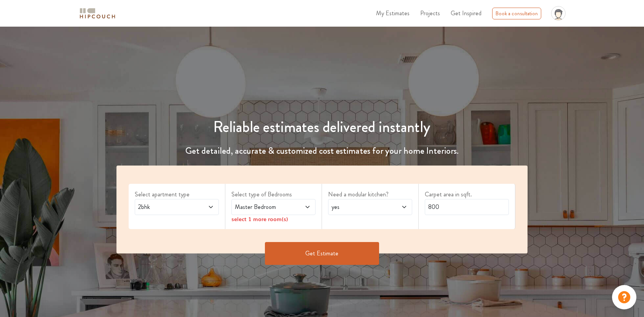  I want to click on span: Projects, so click(430, 13).